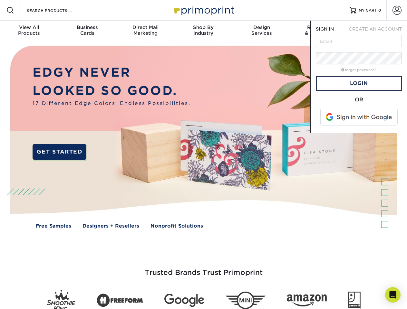  What do you see at coordinates (111, 72) in the screenshot?
I see `p: EDGY NEVER` at bounding box center [111, 72].